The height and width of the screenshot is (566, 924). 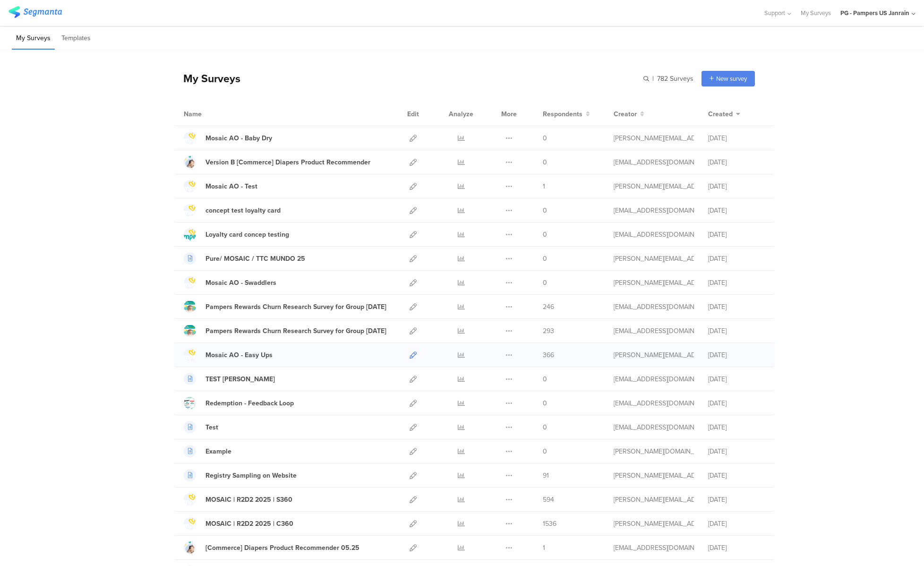 What do you see at coordinates (230, 282) in the screenshot?
I see `a: Mosaic AO - Swaddlers` at bounding box center [230, 282].